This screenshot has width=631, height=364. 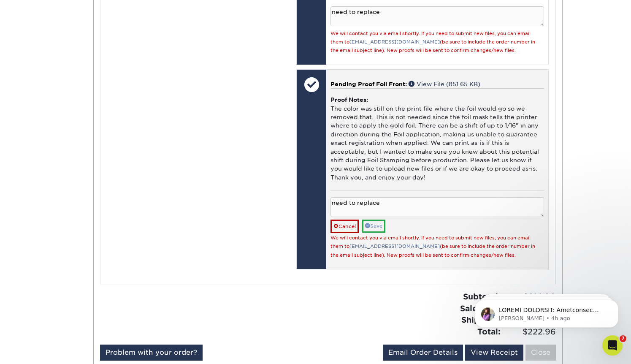 I want to click on strong: Sales Tax:, so click(x=481, y=308).